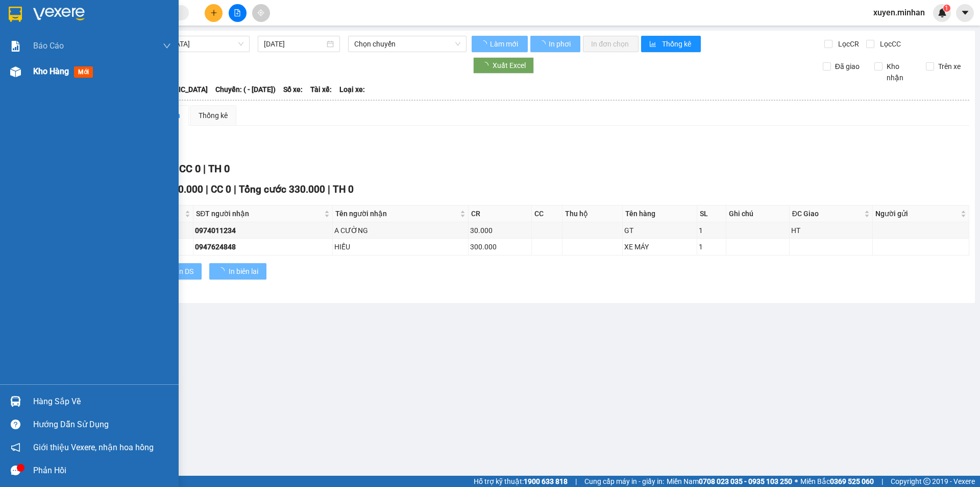  What do you see at coordinates (294, 44) in the screenshot?
I see `input: 14/09/2025` at bounding box center [294, 44].